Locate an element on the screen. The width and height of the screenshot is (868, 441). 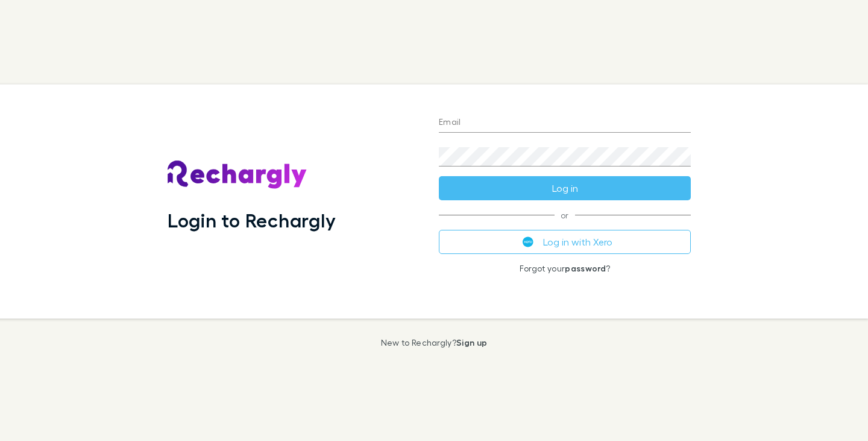
a: Sign up is located at coordinates (472, 342).